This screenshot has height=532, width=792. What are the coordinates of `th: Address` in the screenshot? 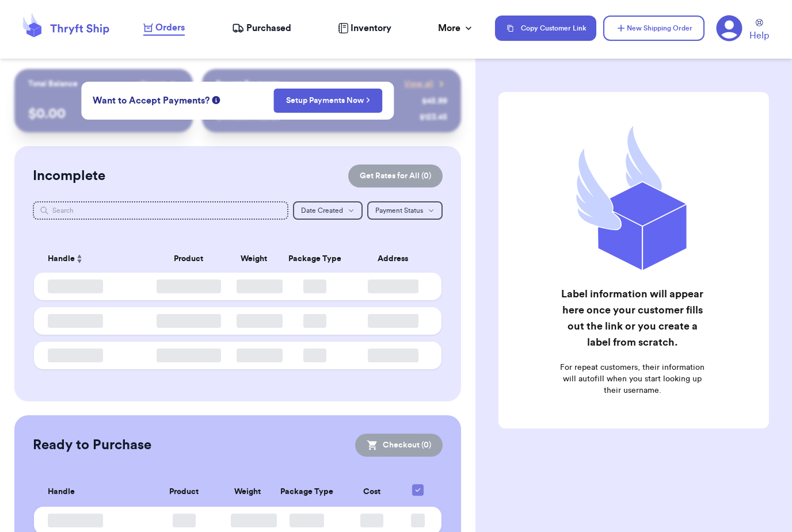 It's located at (396, 259).